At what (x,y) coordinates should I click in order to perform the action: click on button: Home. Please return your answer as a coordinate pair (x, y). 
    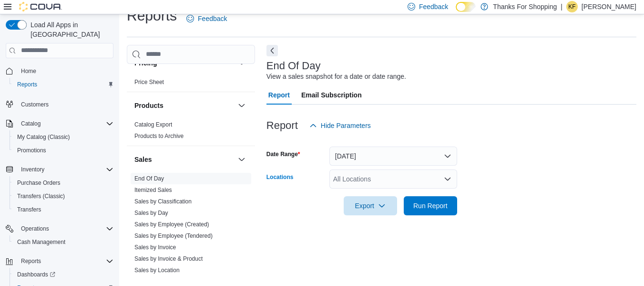
    Looking at the image, I should click on (60, 71).